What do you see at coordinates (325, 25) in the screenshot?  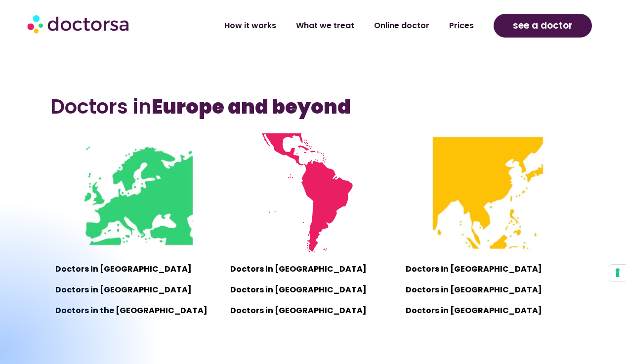 I see `a: What we treat` at bounding box center [325, 25].